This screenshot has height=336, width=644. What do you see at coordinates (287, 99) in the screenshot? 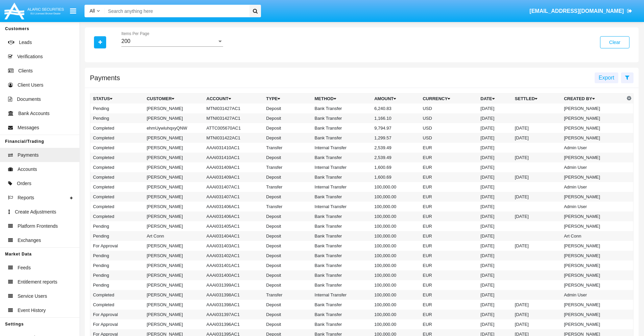
I see `th: Type` at bounding box center [287, 99].